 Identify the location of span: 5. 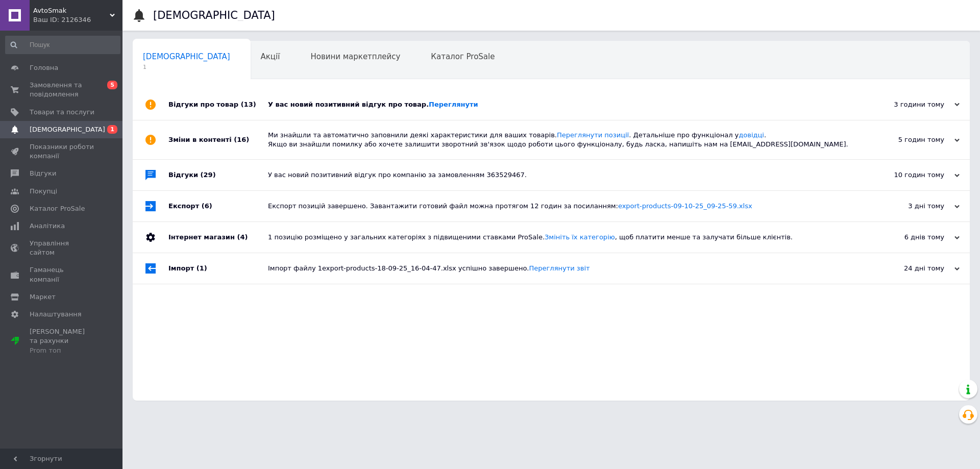
(112, 85).